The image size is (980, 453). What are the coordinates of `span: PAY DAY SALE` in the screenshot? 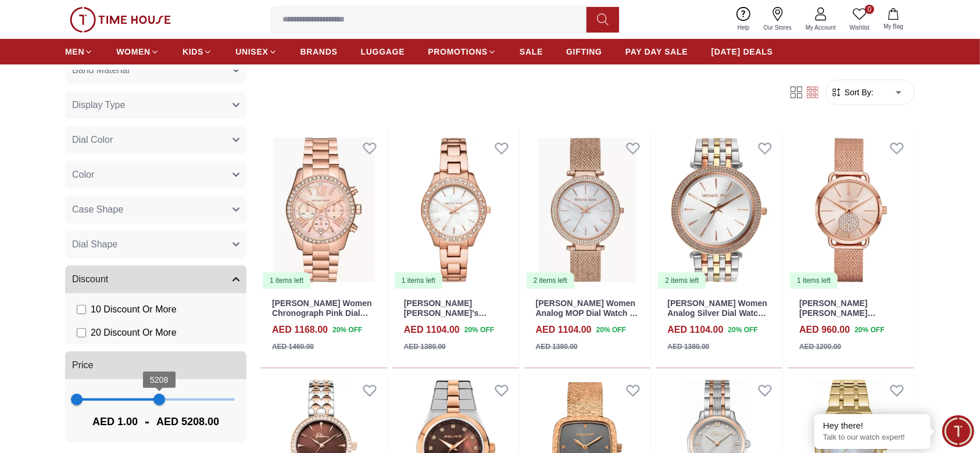 It's located at (657, 52).